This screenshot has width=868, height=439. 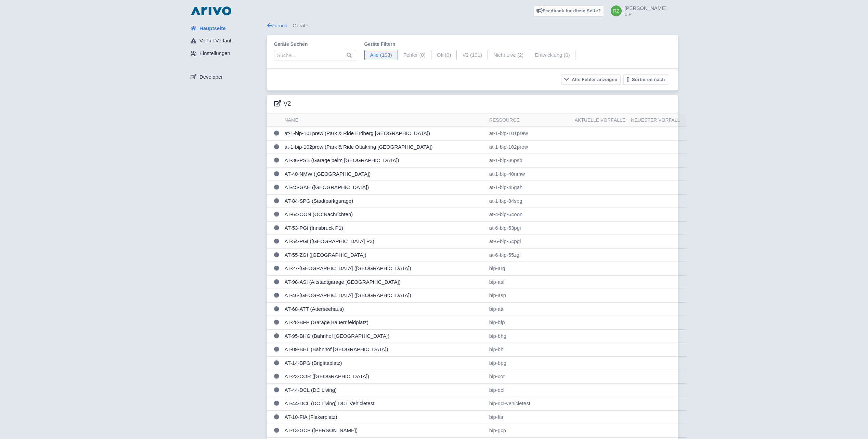 I want to click on span: Einstellungen, so click(x=215, y=53).